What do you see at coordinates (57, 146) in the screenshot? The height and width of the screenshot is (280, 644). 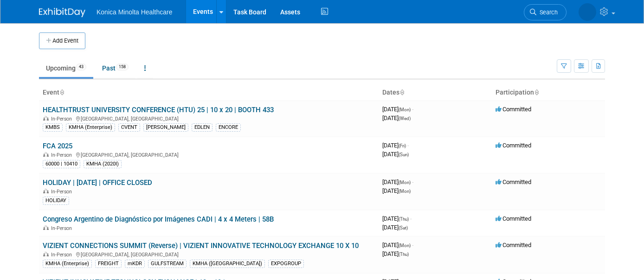 I see `a: FCA 2025` at bounding box center [57, 146].